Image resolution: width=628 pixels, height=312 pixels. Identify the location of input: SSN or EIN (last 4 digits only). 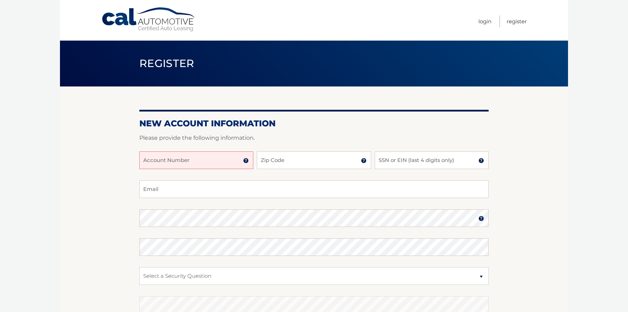
(431, 160).